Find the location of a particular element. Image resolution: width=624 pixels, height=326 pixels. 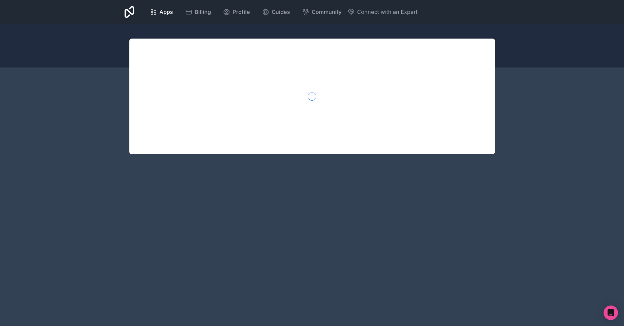

a: Community is located at coordinates (322, 12).